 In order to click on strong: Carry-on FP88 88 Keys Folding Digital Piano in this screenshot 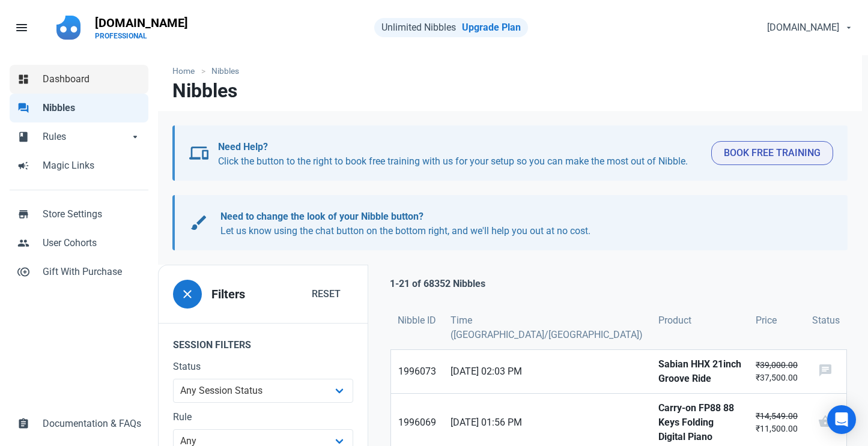, I will do `click(700, 423)`.